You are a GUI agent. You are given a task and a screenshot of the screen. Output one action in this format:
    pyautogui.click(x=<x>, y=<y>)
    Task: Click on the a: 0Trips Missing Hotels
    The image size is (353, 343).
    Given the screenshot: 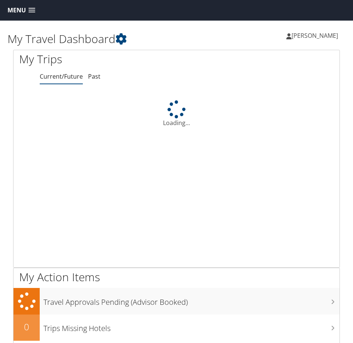 What is the action you would take?
    pyautogui.click(x=177, y=328)
    